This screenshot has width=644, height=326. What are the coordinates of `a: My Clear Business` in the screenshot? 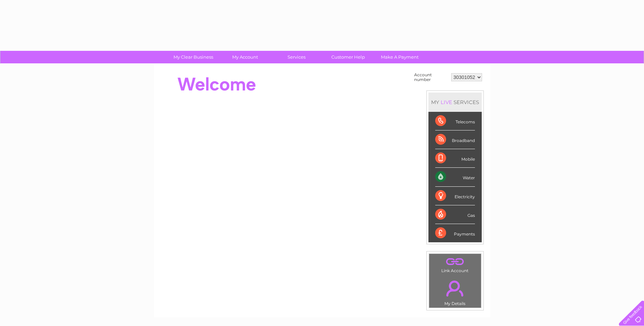 It's located at (193, 57).